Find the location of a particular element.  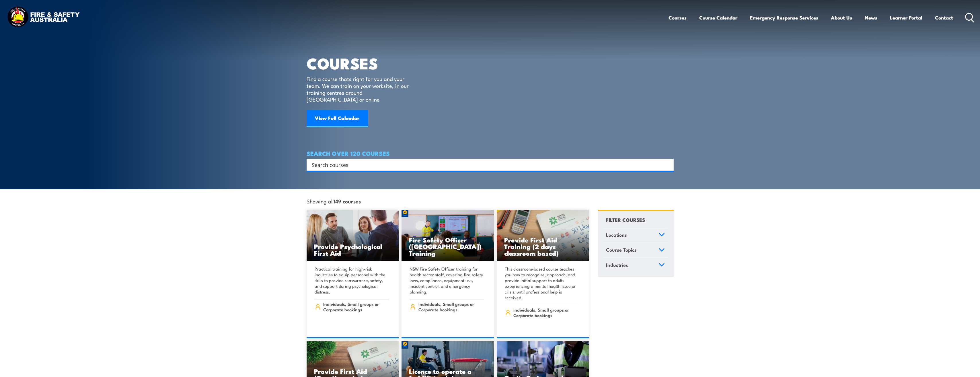

a: Learner Portal is located at coordinates (906, 18).